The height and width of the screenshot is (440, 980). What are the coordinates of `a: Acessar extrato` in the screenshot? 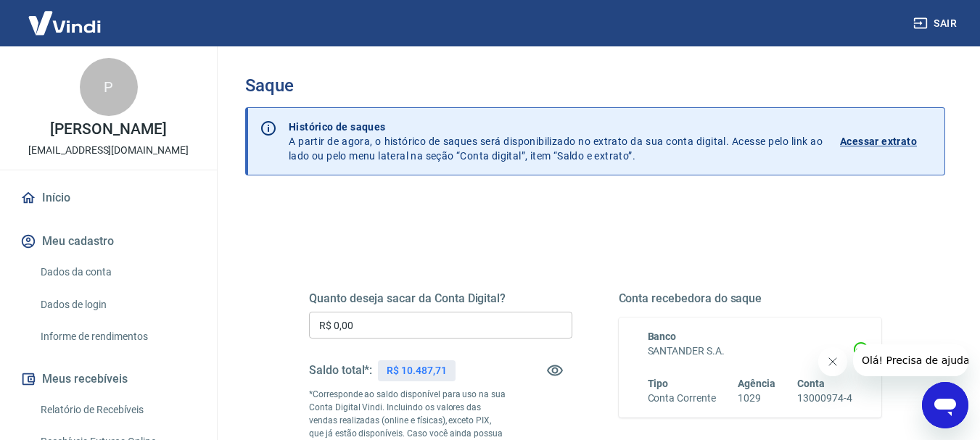 It's located at (887, 141).